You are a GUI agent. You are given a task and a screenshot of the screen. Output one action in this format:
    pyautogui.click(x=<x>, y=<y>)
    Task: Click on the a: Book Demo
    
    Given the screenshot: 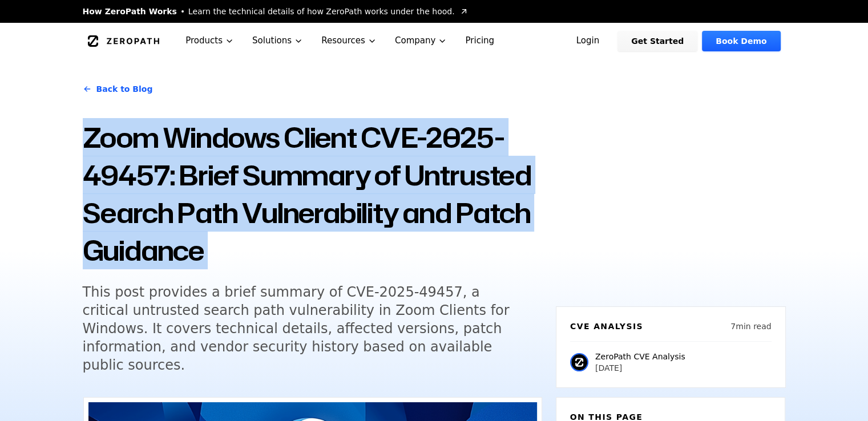 What is the action you would take?
    pyautogui.click(x=741, y=41)
    